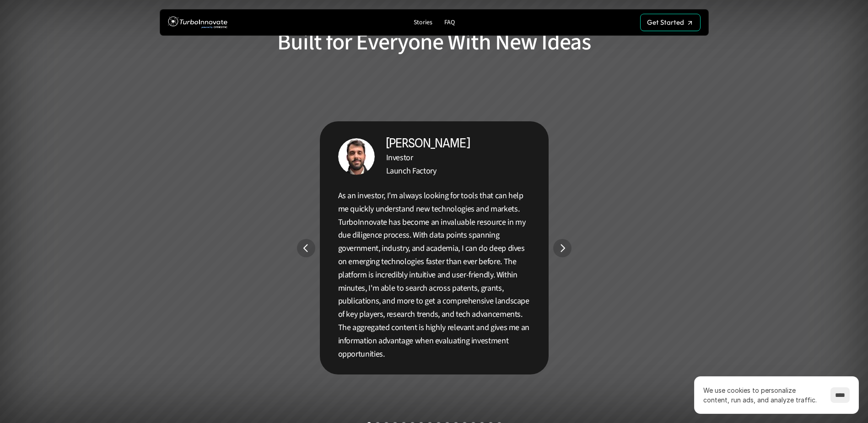 This screenshot has width=868, height=423. What do you see at coordinates (450, 22) in the screenshot?
I see `p: FAQ` at bounding box center [450, 22].